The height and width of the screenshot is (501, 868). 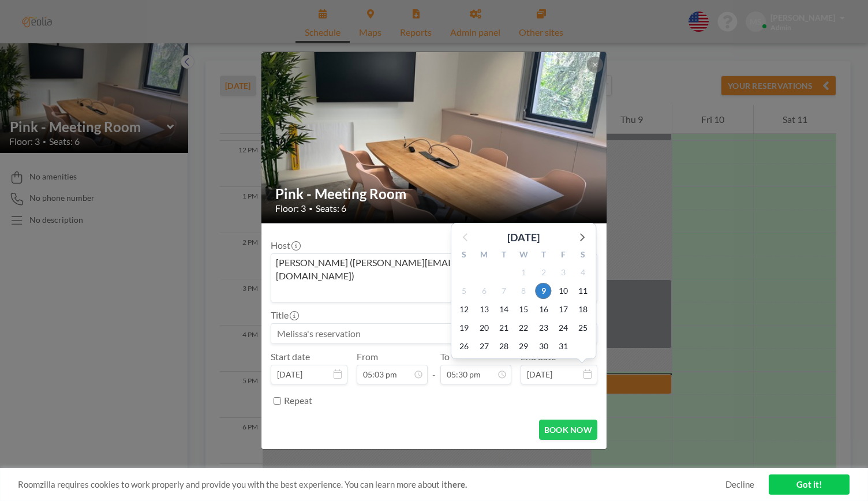 I want to click on label: Title, so click(x=284, y=315).